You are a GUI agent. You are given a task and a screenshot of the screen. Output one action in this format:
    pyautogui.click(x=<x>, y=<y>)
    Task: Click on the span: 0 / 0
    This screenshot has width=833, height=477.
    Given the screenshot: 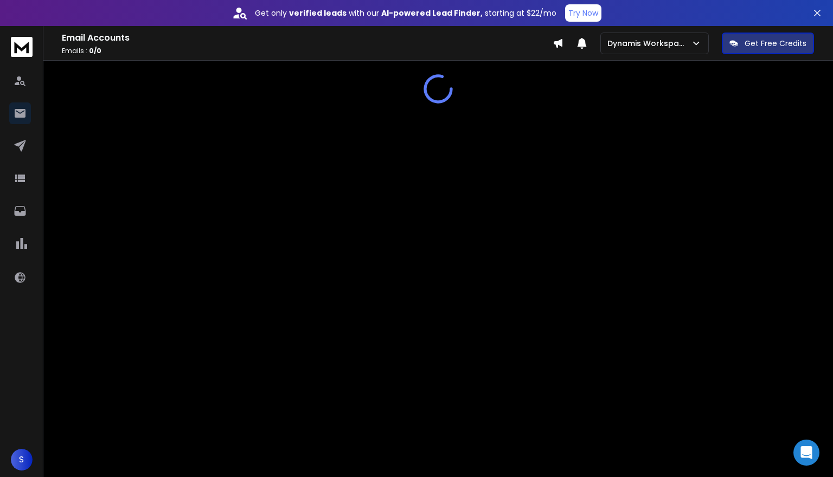 What is the action you would take?
    pyautogui.click(x=95, y=50)
    